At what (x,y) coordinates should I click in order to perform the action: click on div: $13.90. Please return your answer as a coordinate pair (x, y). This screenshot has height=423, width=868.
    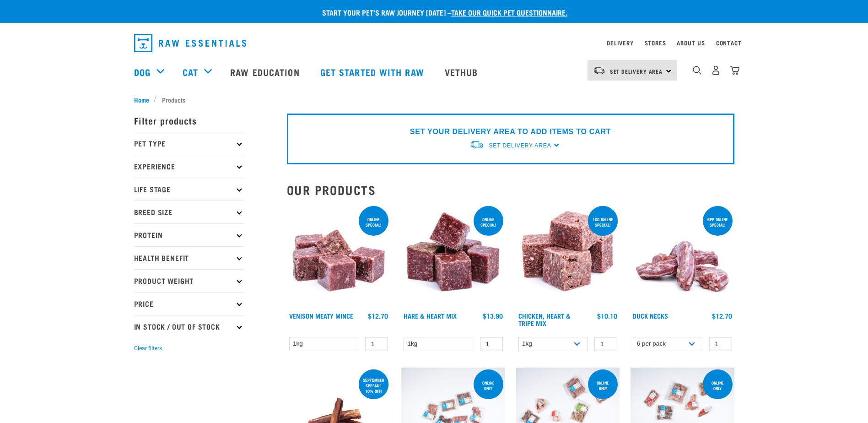
    Looking at the image, I should click on (493, 316).